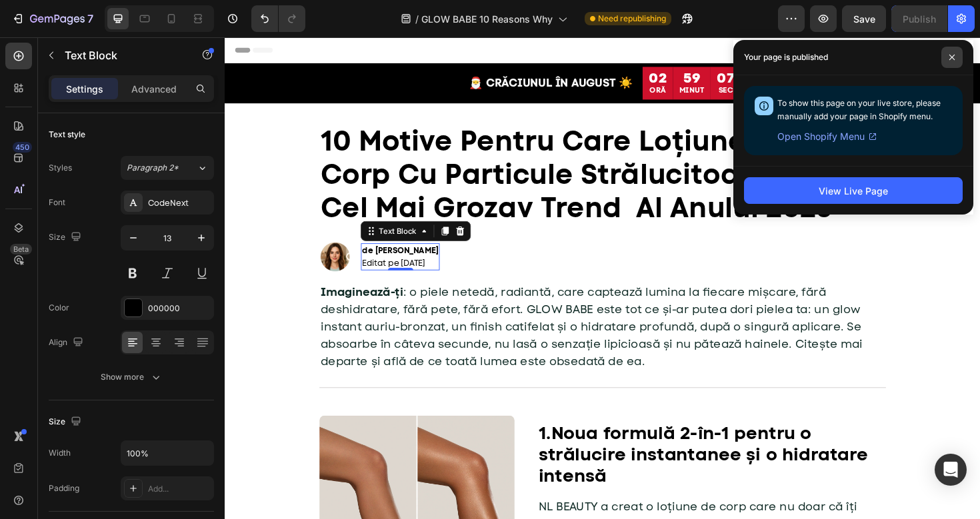  I want to click on span: Paragraph 2*, so click(153, 167).